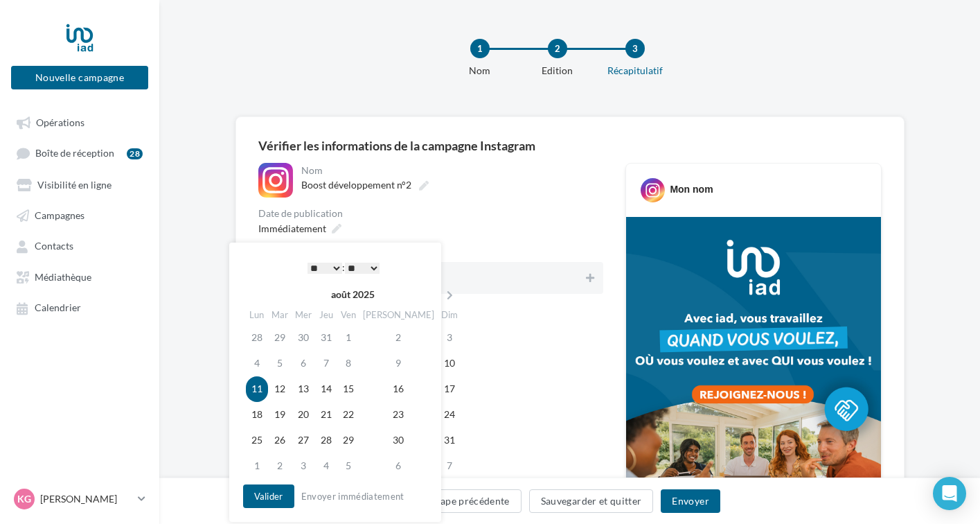 Image resolution: width=980 pixels, height=524 pixels. I want to click on button: Envoyer immédiatement, so click(352, 496).